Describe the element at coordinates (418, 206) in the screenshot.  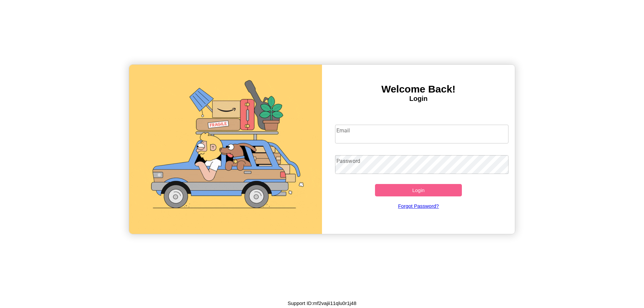
I see `a: Forgot Password?` at that location.